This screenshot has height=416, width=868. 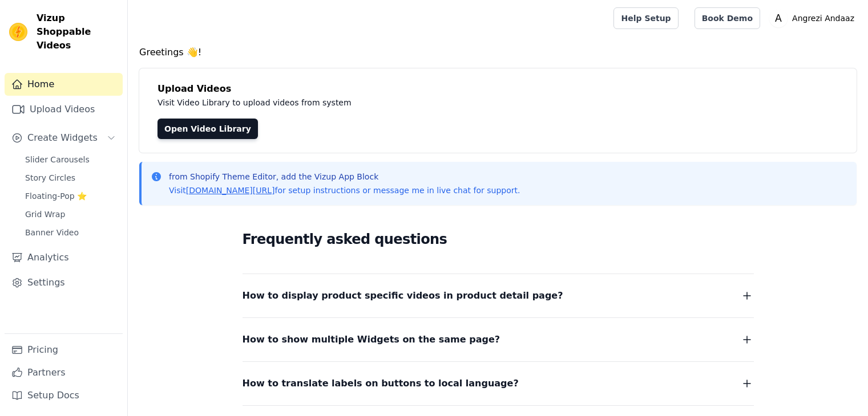 I want to click on h4: Upload Videos, so click(x=497, y=89).